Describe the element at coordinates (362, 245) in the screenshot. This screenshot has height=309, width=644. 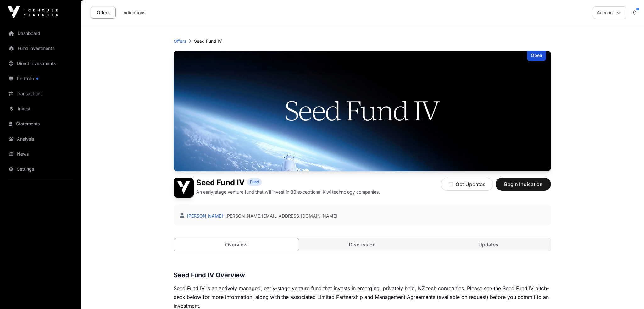
I see `nav: Tabs` at that location.